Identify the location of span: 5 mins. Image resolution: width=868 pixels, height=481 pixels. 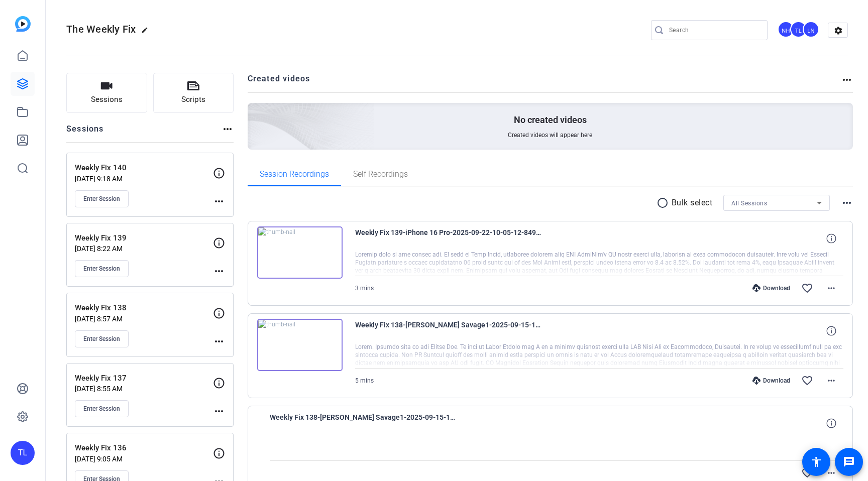
(364, 381).